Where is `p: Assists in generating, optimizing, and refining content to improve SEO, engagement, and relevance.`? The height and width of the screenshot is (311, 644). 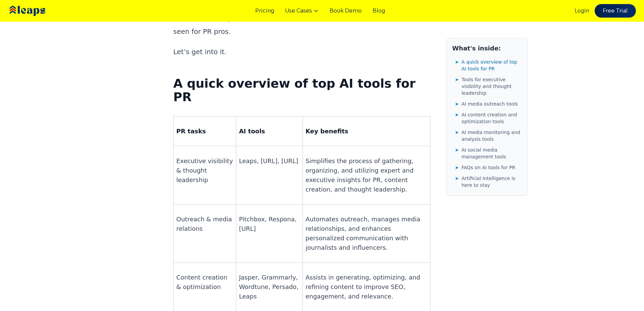 p: Assists in generating, optimizing, and refining content to improve SEO, engagement, and relevance. is located at coordinates (366, 287).